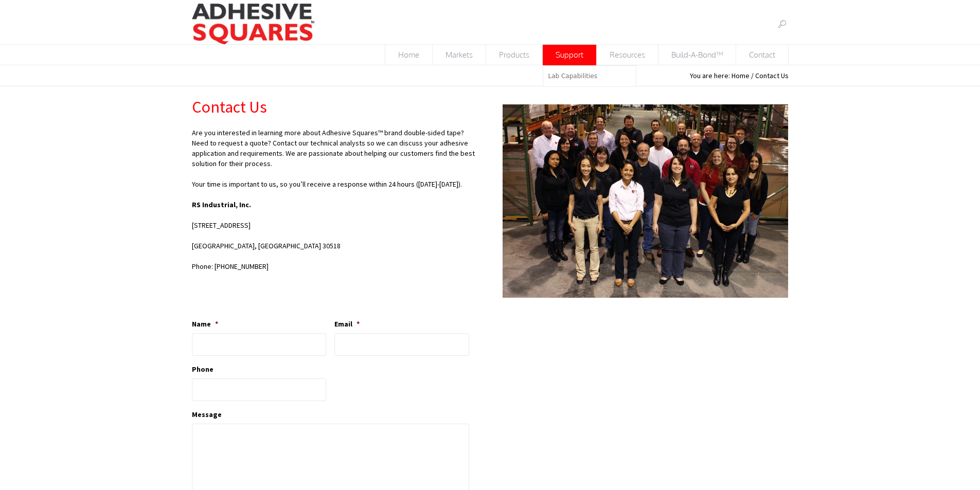 This screenshot has width=980, height=490. Describe the element at coordinates (589, 76) in the screenshot. I see `a: Lab Capabilities` at that location.